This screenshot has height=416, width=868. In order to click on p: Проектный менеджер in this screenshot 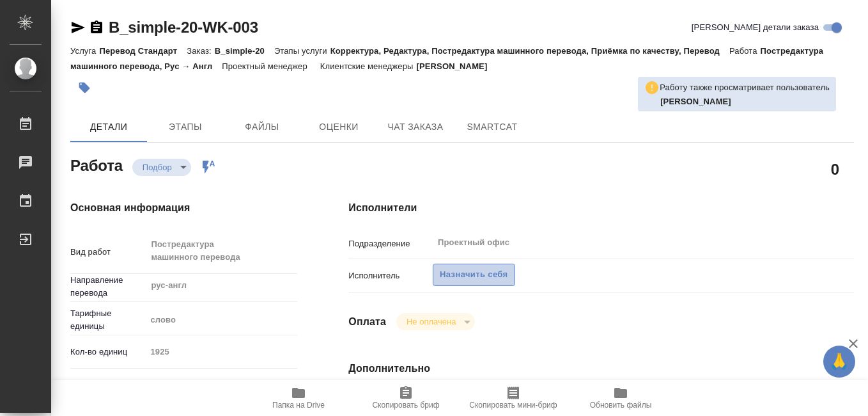, I will do `click(266, 66)`.